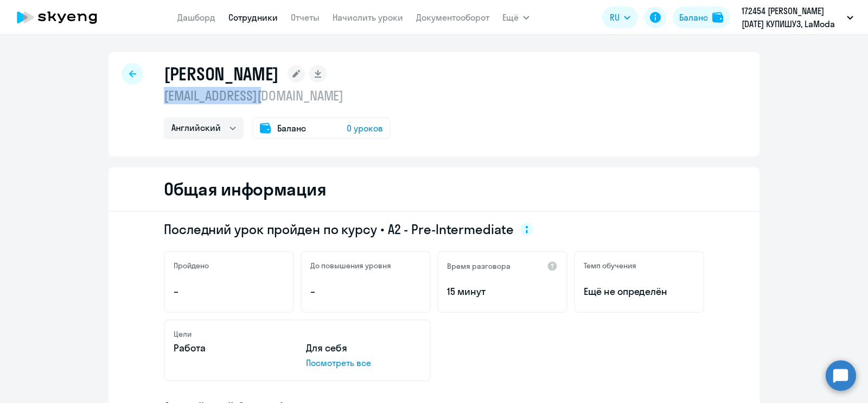  What do you see at coordinates (253, 17) in the screenshot?
I see `a: Сотрудники` at bounding box center [253, 17].